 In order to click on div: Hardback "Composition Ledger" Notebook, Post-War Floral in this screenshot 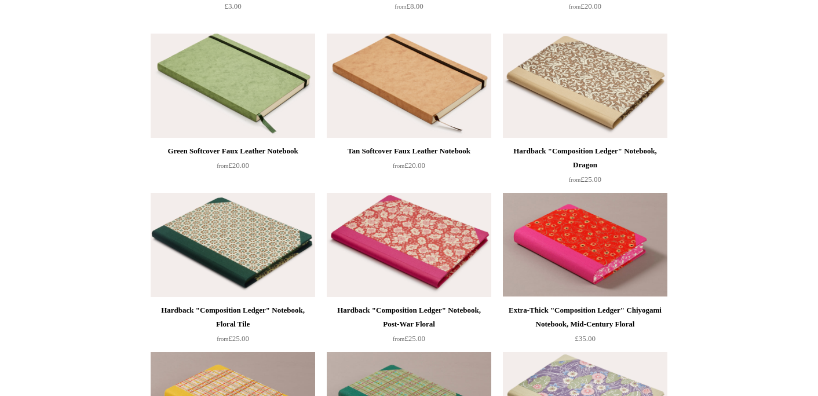, I will do `click(409, 317)`.